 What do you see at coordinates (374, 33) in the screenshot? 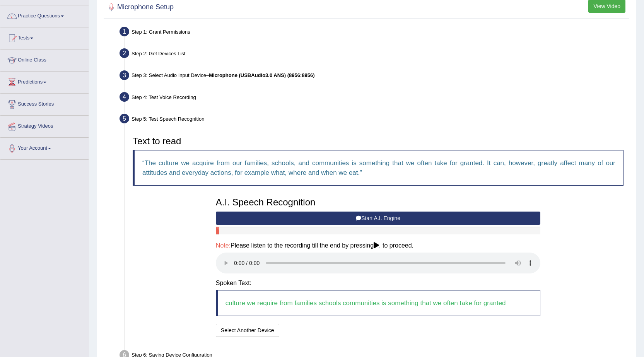
I see `div: Step 1: Grant Permissions` at bounding box center [374, 33].